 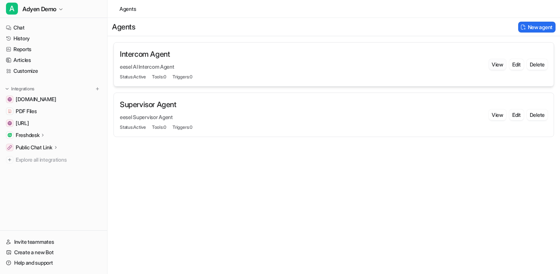 I want to click on img: dashboard.eesel.ai, so click(x=10, y=123).